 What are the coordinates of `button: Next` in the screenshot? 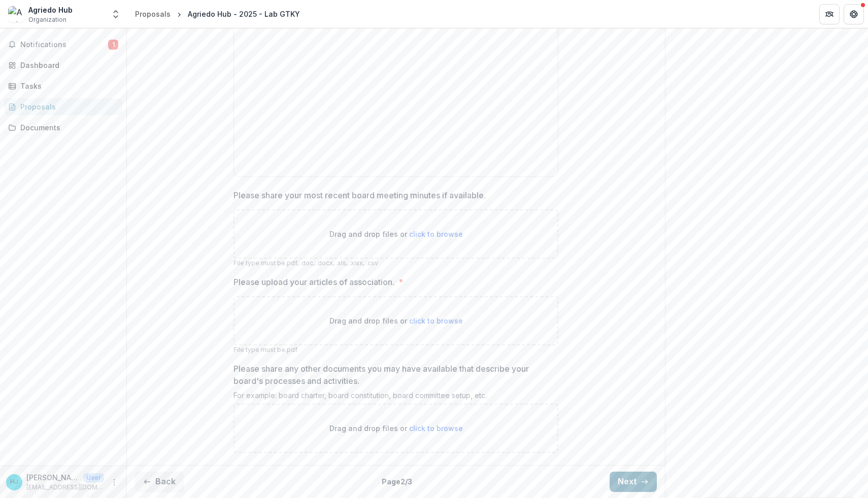 It's located at (633, 482).